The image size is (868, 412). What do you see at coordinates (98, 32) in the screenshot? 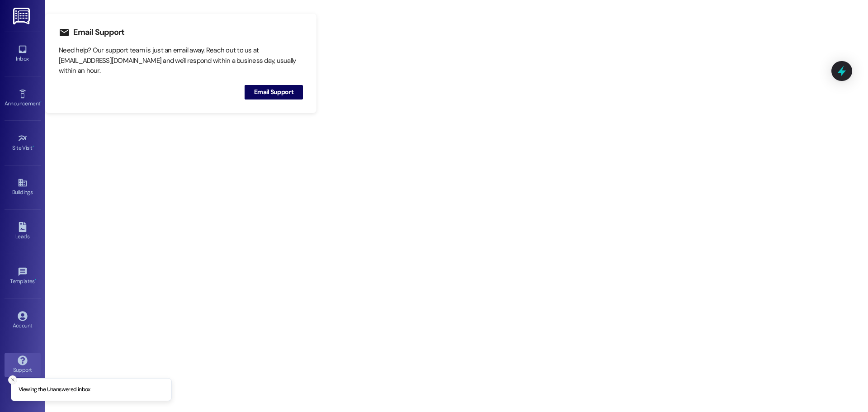
I see `h3: Email Support` at bounding box center [98, 32].